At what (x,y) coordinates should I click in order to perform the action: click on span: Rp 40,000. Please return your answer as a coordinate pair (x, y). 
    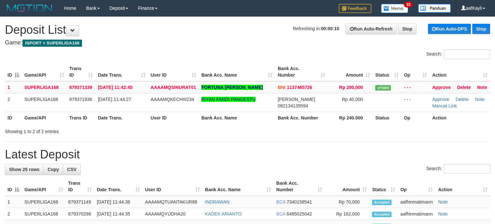
    Looking at the image, I should click on (352, 100).